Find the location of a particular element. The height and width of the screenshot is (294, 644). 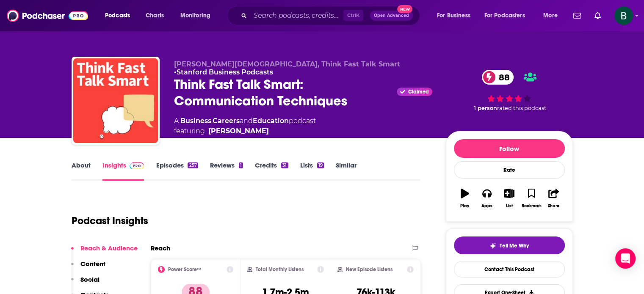

p: Social is located at coordinates (90, 279).